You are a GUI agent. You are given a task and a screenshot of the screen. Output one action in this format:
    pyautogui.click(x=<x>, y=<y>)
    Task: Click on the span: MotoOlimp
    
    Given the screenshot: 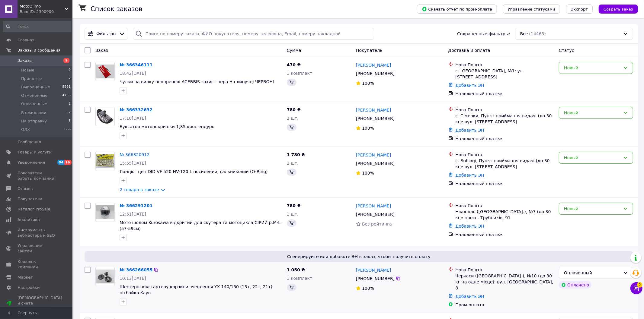 What is the action you would take?
    pyautogui.click(x=42, y=6)
    